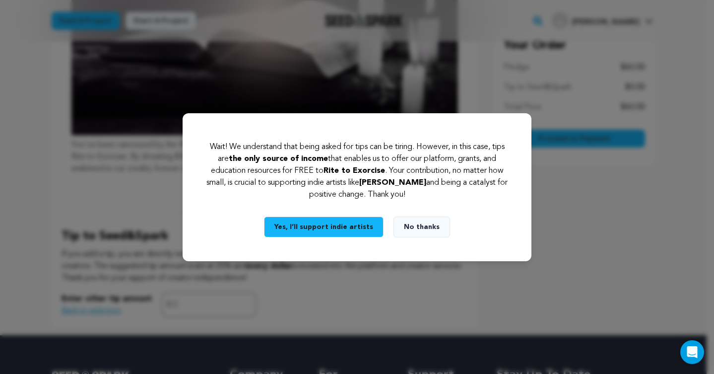 This screenshot has height=374, width=714. I want to click on p: Wait! We understand that being asked for tips can be tiring. However, in this case, tips are that..., so click(357, 171).